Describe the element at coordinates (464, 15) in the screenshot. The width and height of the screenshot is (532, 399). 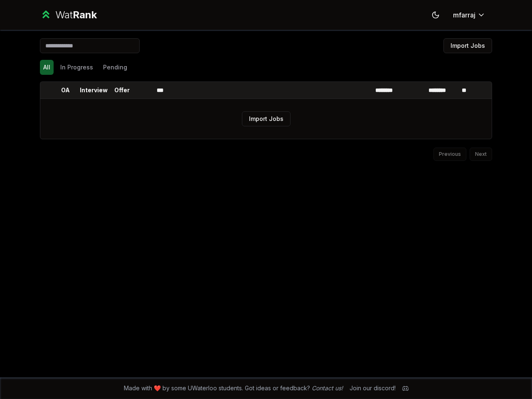
I see `span: mfarraj` at that location.